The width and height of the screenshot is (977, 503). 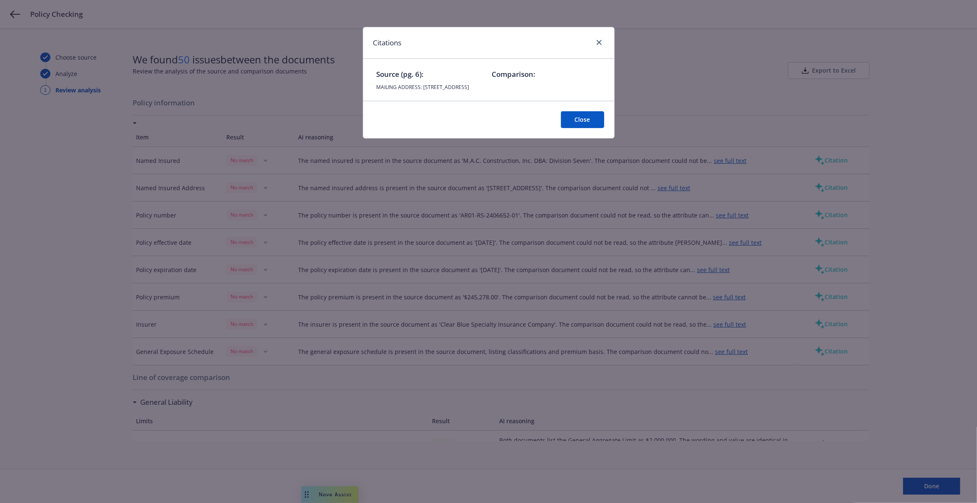 What do you see at coordinates (431, 74) in the screenshot?
I see `span: Source (pg. 6):` at bounding box center [431, 74].